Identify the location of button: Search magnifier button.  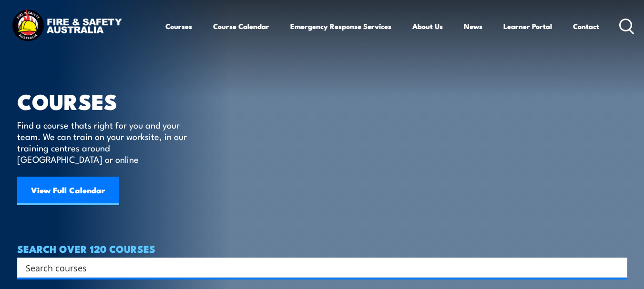
(617, 268).